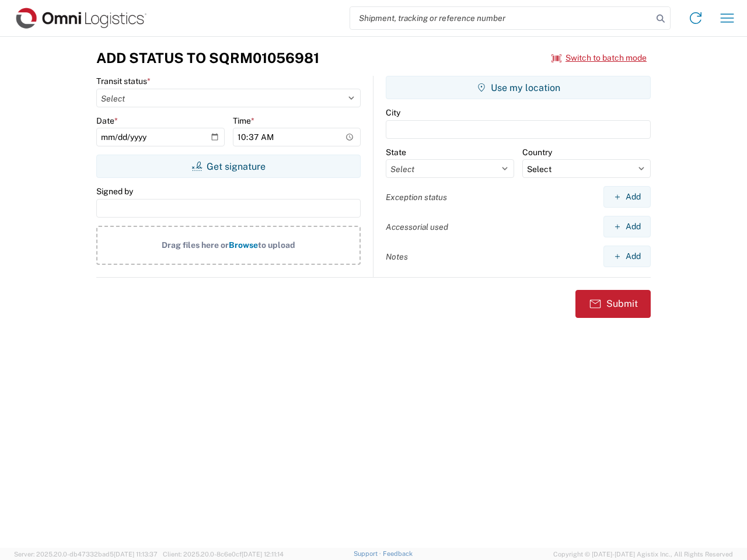  What do you see at coordinates (195, 245) in the screenshot?
I see `span: Drag files here or` at bounding box center [195, 245].